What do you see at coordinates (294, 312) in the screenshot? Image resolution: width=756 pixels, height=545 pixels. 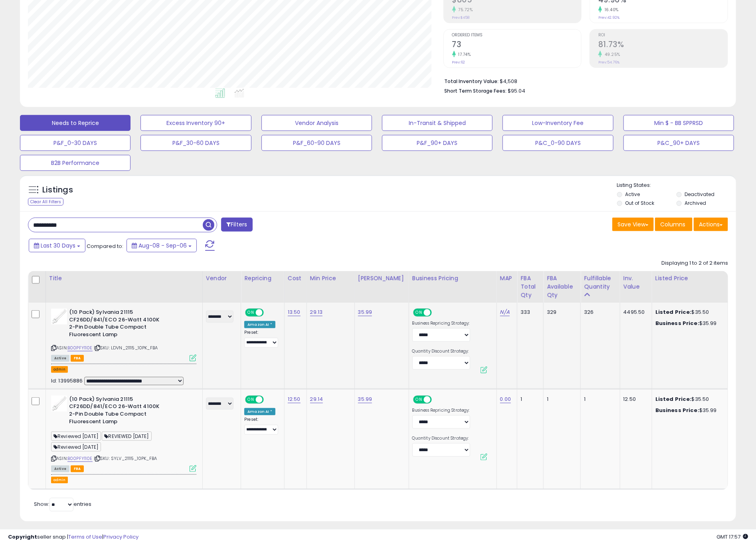 I see `a: 13.50` at bounding box center [294, 312].